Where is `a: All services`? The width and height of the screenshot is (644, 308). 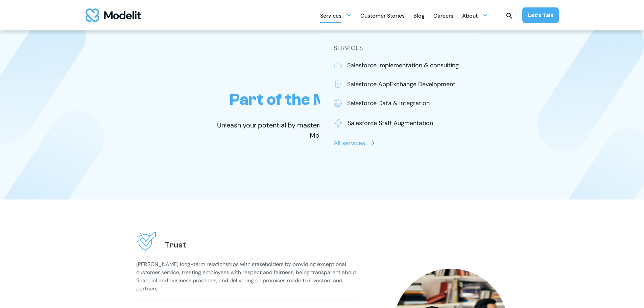 a: All services is located at coordinates (355, 143).